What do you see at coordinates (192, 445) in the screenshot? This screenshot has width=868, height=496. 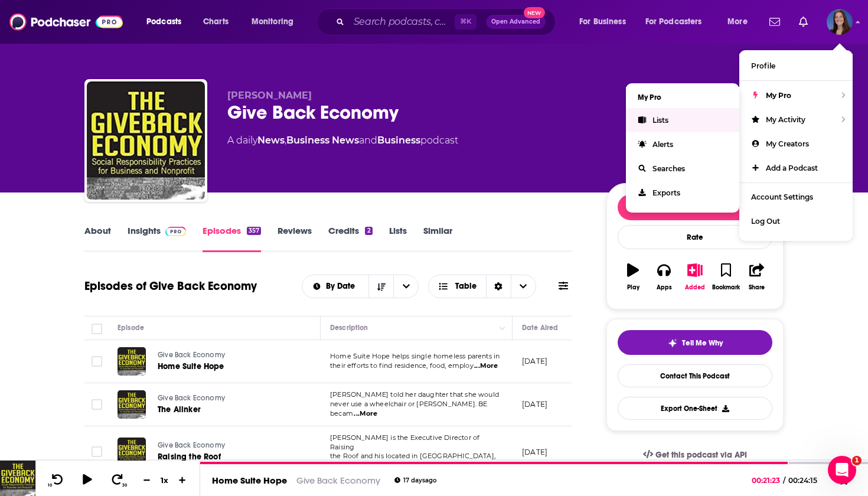 I see `span: Give Back Economy` at bounding box center [192, 445].